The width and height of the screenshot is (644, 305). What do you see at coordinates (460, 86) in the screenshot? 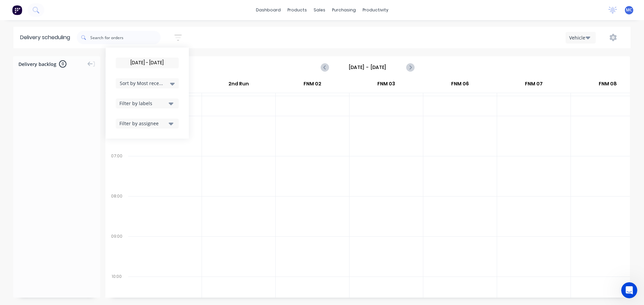
I see `div: FNM 06` at bounding box center [460, 86].